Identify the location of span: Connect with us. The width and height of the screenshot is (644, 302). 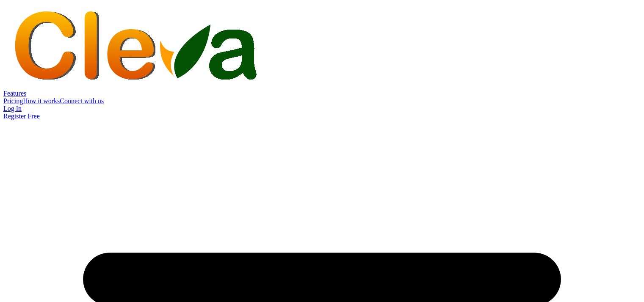
(82, 101).